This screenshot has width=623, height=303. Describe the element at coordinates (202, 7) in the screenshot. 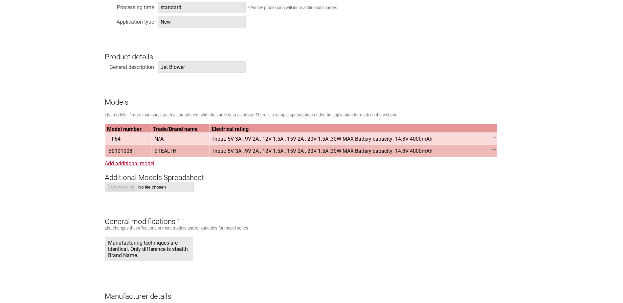

I see `span: standard` at that location.